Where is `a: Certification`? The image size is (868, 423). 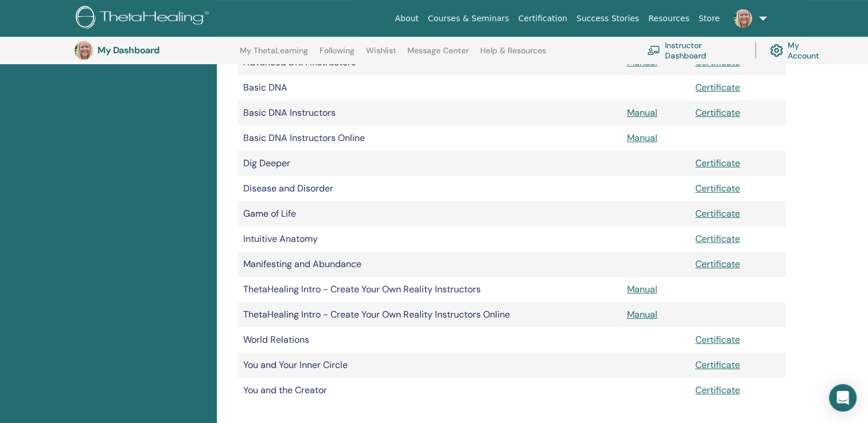
a: Certification is located at coordinates (542, 18).